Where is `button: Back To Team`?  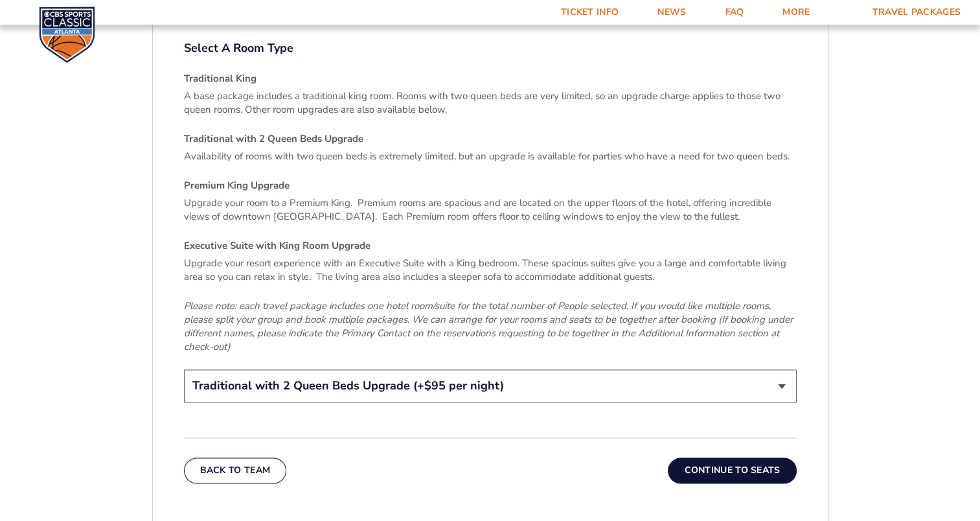 button: Back To Team is located at coordinates (235, 470).